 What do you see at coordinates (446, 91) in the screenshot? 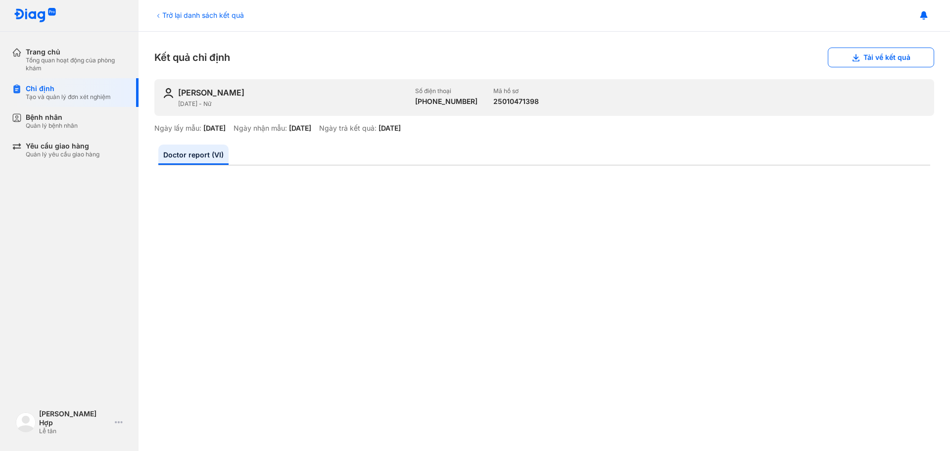
I see `div: Số điện thoại` at bounding box center [446, 91].